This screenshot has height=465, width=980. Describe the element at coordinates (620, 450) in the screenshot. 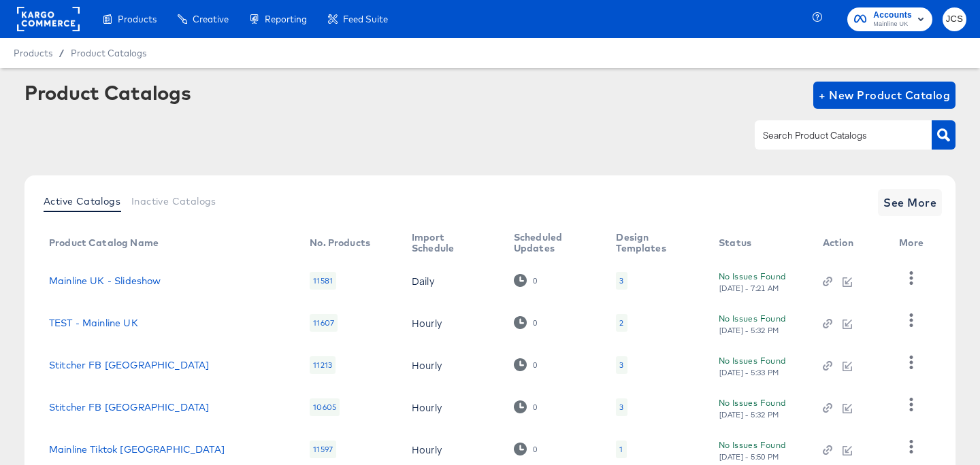

I see `div: 1` at that location.